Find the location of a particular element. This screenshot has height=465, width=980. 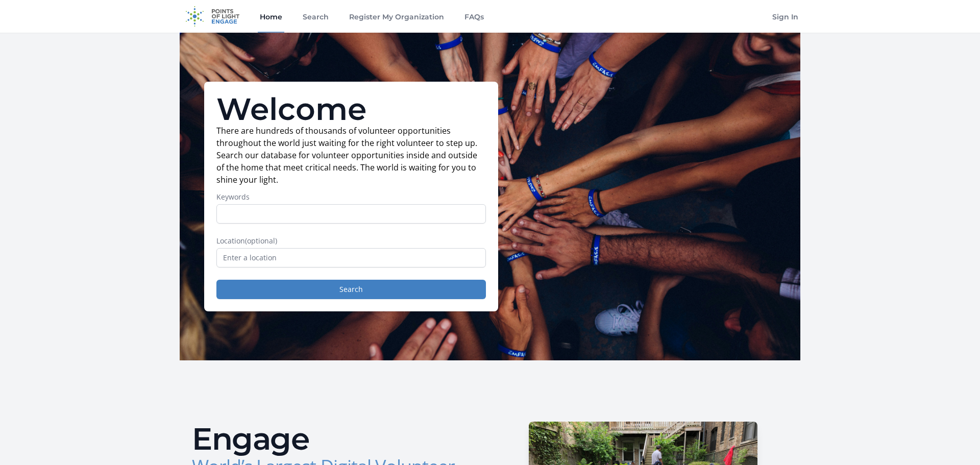

input: Enter a location is located at coordinates (351, 257).